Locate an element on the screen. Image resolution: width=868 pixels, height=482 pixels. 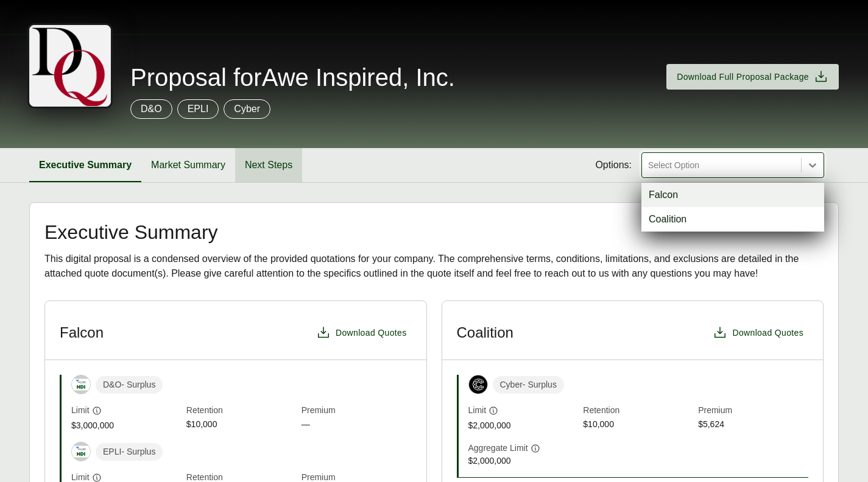
button: Executive Summary is located at coordinates (85, 165).